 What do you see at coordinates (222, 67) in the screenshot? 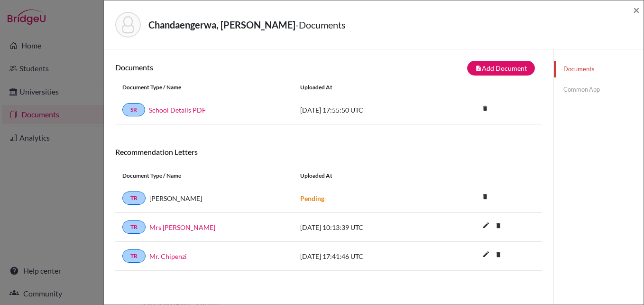
I see `h6: Documents` at bounding box center [222, 67].